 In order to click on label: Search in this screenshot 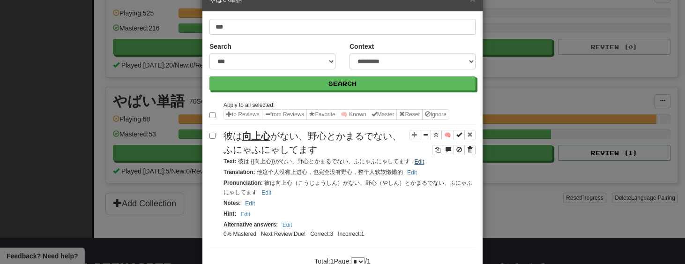, I will do `click(220, 46)`.